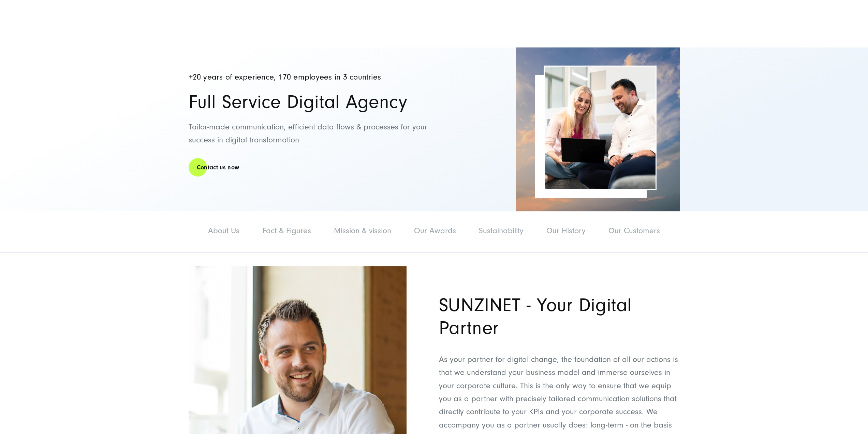  Describe the element at coordinates (435, 230) in the screenshot. I see `a: Our Awards` at that location.